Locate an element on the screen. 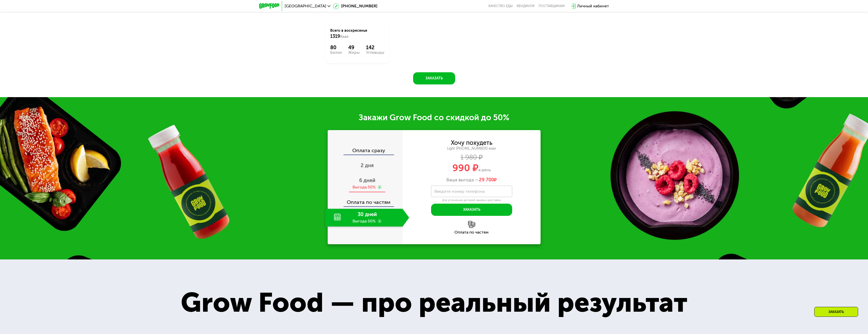 The width and height of the screenshot is (868, 334). div: Белки is located at coordinates (336, 52).